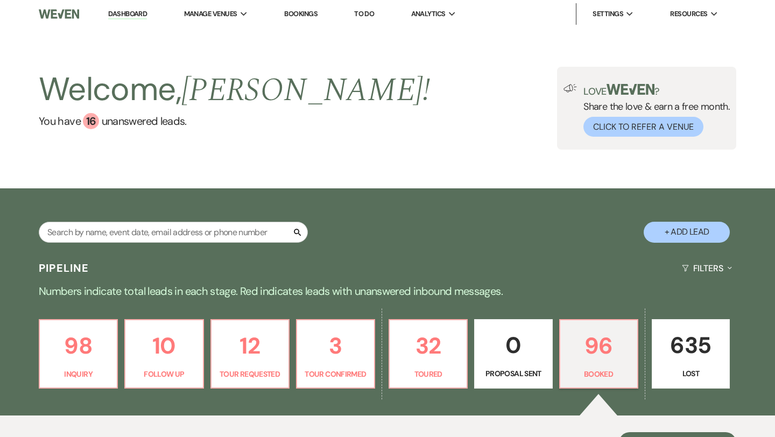 This screenshot has height=437, width=775. I want to click on button: + Add Lead, so click(687, 232).